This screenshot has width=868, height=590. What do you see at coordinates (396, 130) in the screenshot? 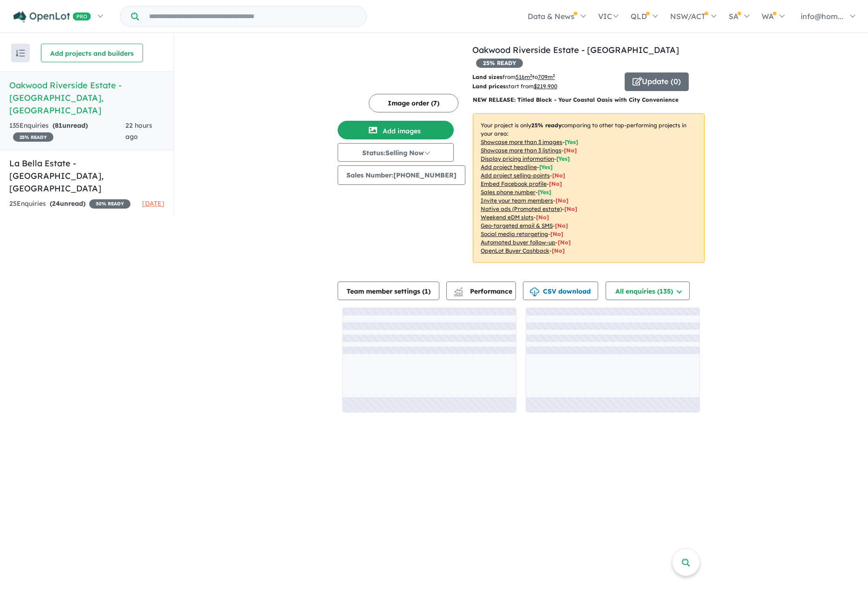
I see `button: Add images` at bounding box center [396, 130].